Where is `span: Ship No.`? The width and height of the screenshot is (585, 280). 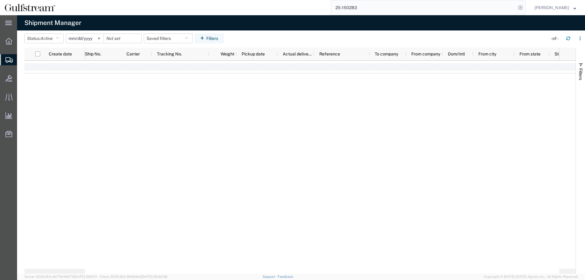
span: Ship No. is located at coordinates (93, 54).